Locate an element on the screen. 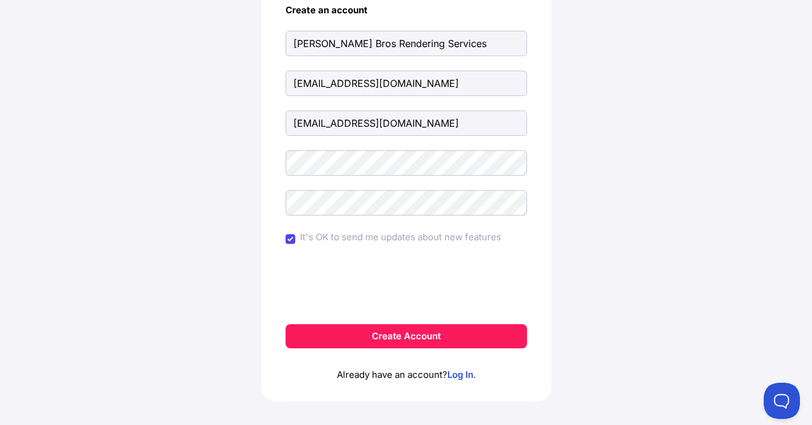 This screenshot has height=425, width=812. p: Already have an account? . is located at coordinates (406, 365).